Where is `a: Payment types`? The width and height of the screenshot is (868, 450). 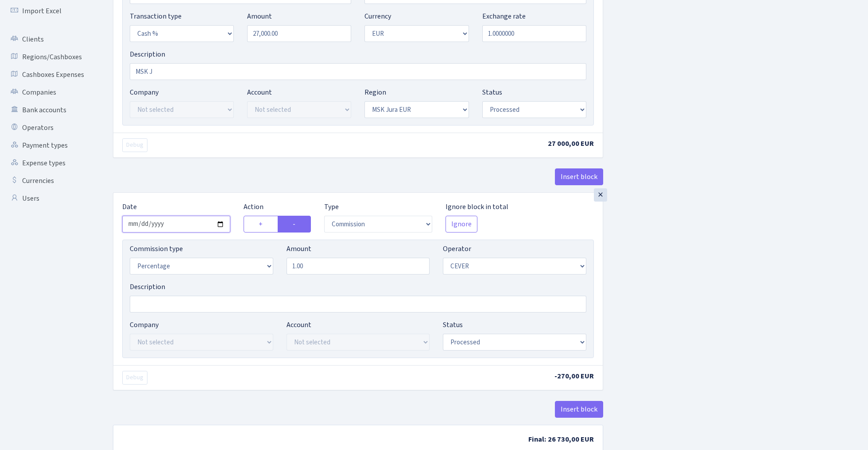 a: Payment types is located at coordinates (48, 146).